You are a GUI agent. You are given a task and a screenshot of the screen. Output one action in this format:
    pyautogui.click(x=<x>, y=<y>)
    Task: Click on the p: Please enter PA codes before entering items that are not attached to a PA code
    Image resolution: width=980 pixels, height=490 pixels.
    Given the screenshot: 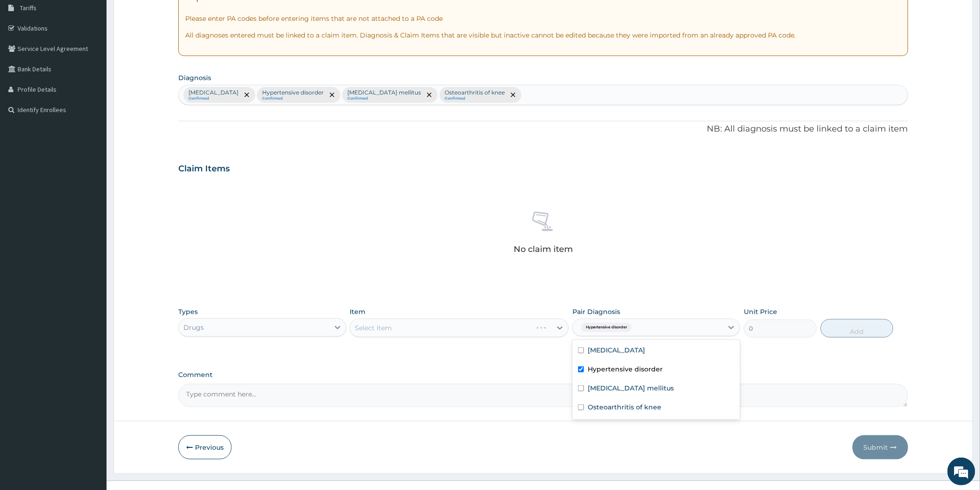 What is the action you would take?
    pyautogui.click(x=543, y=18)
    